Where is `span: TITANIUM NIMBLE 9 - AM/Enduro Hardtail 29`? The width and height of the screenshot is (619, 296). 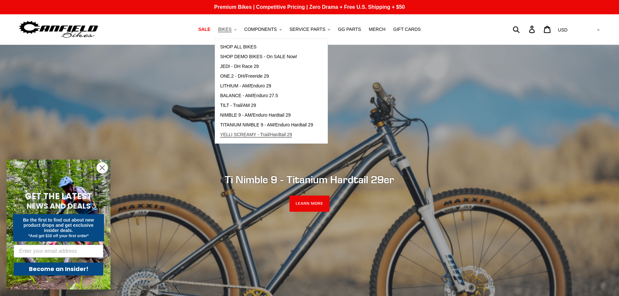 span: TITANIUM NIMBLE 9 - AM/Enduro Hardtail 29 is located at coordinates (266, 125).